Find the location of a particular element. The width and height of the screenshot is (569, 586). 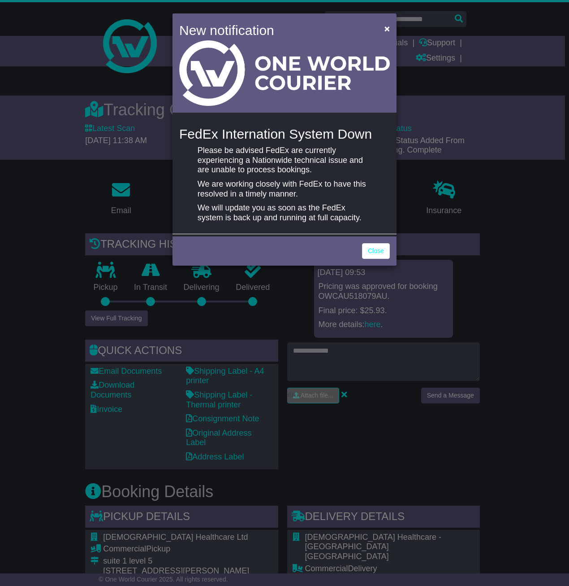

h4: New notification is located at coordinates (275, 30).